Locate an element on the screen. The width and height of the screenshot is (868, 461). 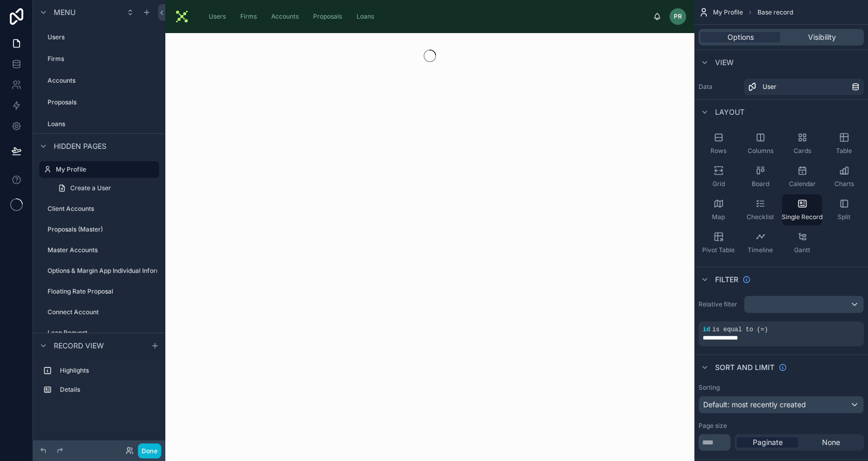
label: Highlights is located at coordinates (108, 371).